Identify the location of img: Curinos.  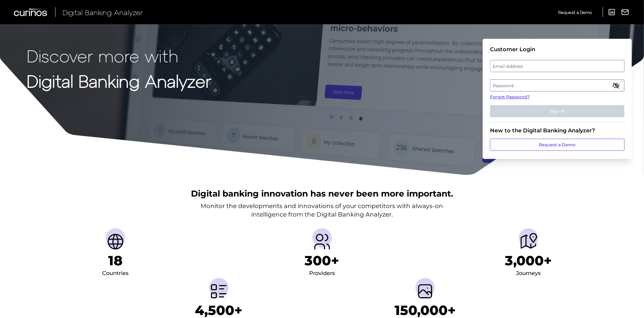
(31, 12).